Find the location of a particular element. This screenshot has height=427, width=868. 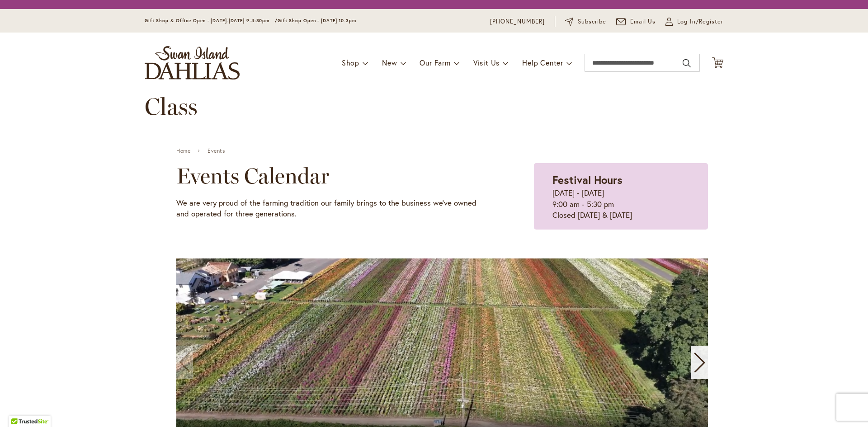

span: Subscribe is located at coordinates (592, 22).